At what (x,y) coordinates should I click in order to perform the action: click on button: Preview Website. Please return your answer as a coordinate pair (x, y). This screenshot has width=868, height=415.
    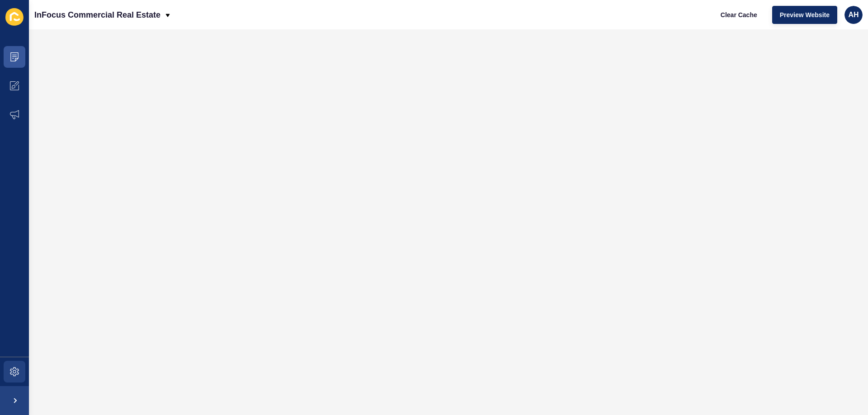
    Looking at the image, I should click on (804, 15).